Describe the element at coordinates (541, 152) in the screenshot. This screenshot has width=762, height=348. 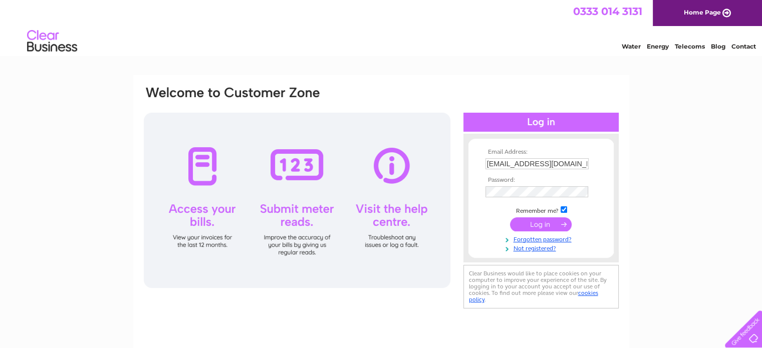
I see `th: Email Address:` at that location.